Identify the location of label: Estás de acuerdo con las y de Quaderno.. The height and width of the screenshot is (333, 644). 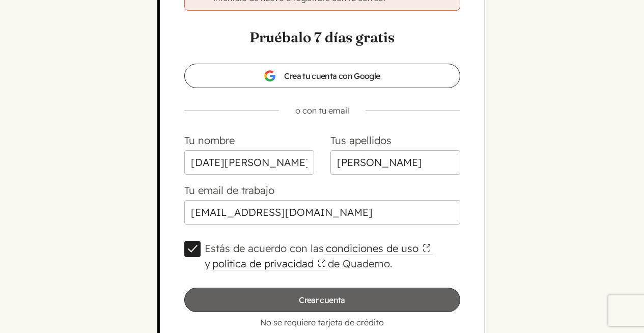
(333, 256).